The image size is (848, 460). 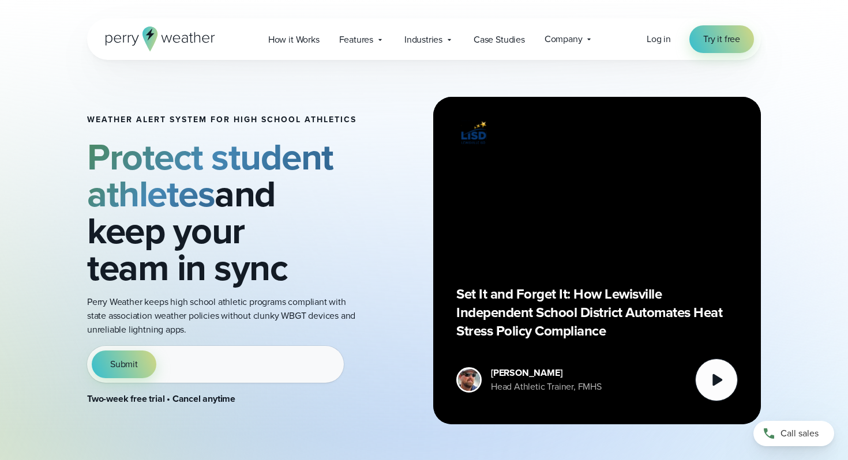 What do you see at coordinates (124, 364) in the screenshot?
I see `button: Submit` at bounding box center [124, 364].